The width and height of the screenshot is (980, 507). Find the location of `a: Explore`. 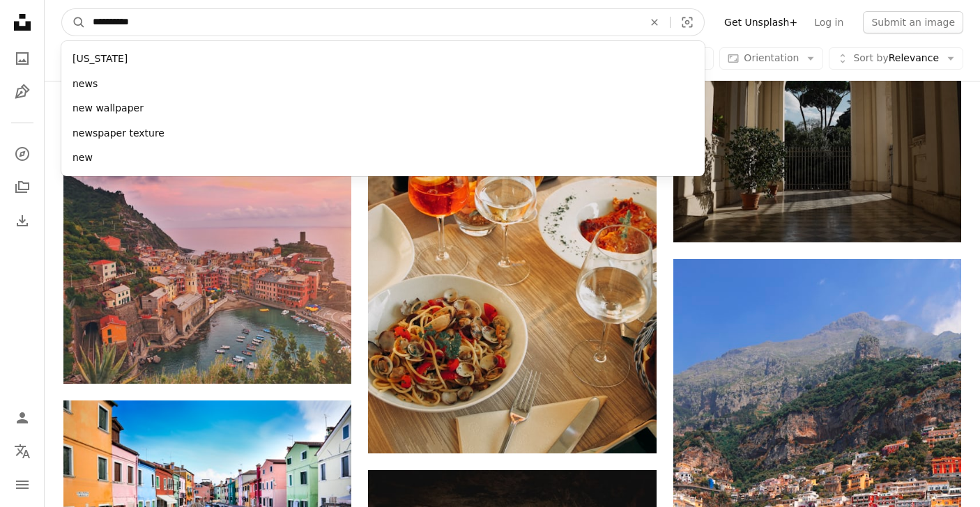

a: Explore is located at coordinates (23, 154).